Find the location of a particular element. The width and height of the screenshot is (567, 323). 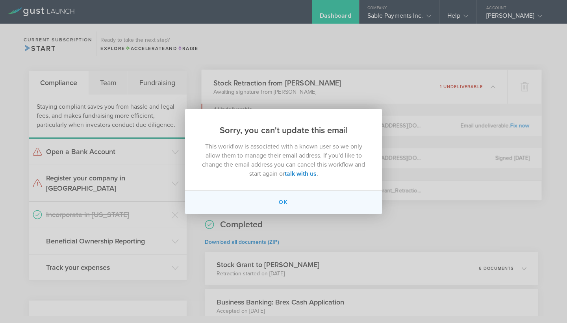

a: talk with us is located at coordinates (300, 174).